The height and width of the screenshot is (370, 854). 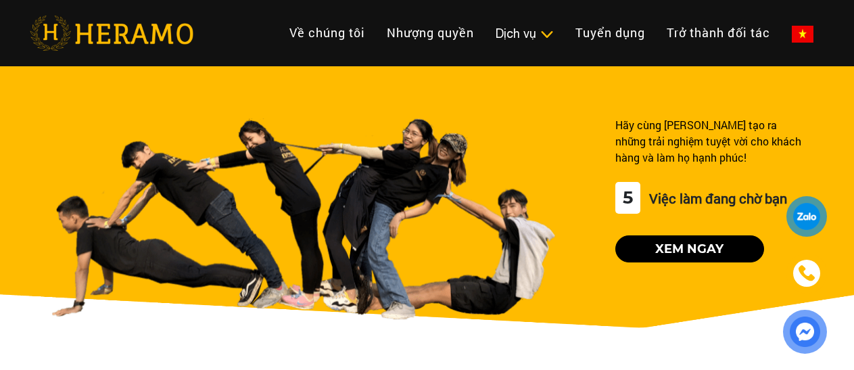 What do you see at coordinates (430, 32) in the screenshot?
I see `a: Nhượng quyền` at bounding box center [430, 32].